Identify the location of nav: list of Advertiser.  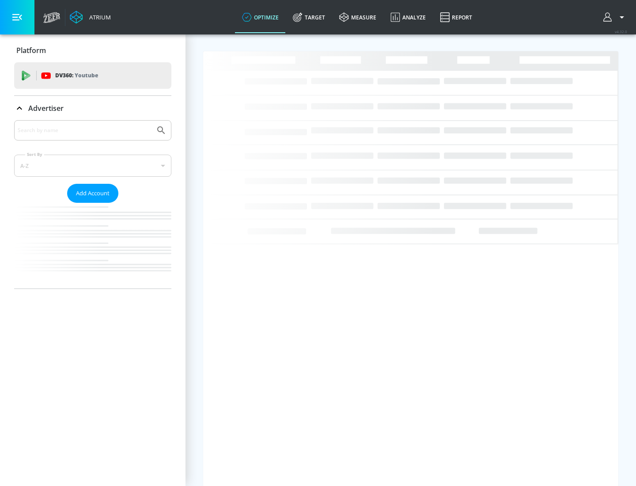
(93, 246).